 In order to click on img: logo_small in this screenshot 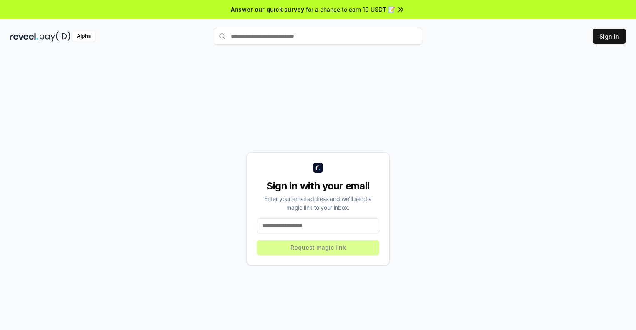, I will do `click(318, 168)`.